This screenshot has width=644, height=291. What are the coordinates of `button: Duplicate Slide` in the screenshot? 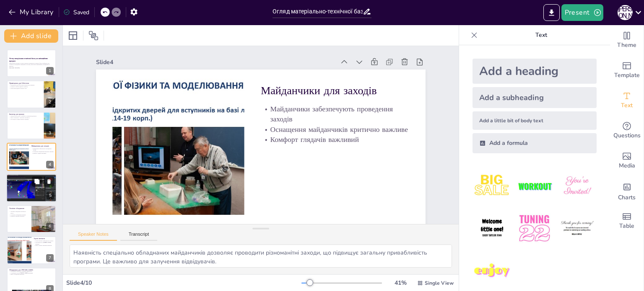 It's located at (37, 181).